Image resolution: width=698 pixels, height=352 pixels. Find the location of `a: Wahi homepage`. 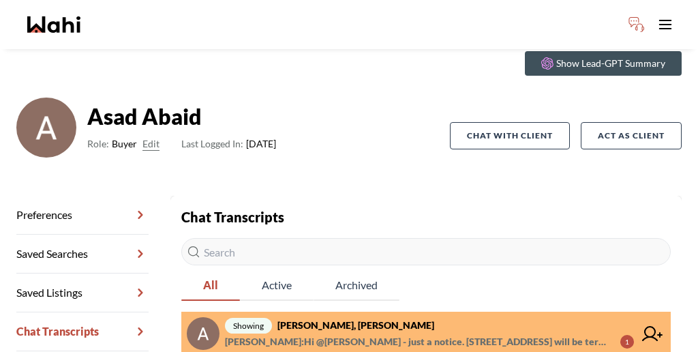

a: Wahi homepage is located at coordinates (54, 25).